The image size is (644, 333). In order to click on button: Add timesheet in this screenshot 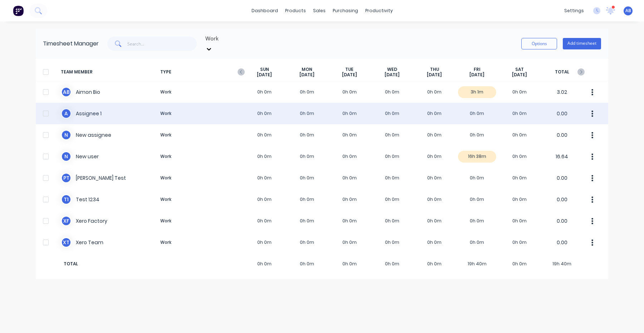, I will do `click(582, 44)`.